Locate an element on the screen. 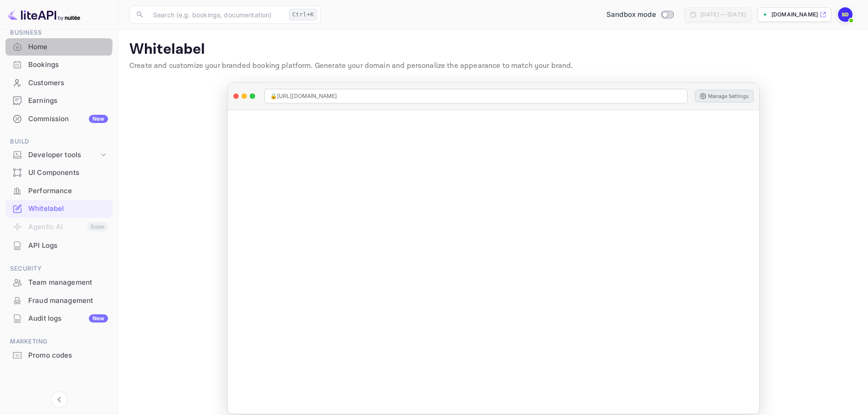 This screenshot has height=415, width=868. span: Business is located at coordinates (59, 33).